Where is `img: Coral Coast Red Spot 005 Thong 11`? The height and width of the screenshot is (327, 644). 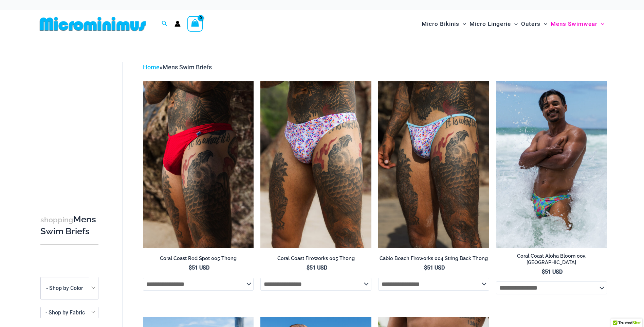
img: Coral Coast Red Spot 005 Thong 11 is located at coordinates (198, 164).